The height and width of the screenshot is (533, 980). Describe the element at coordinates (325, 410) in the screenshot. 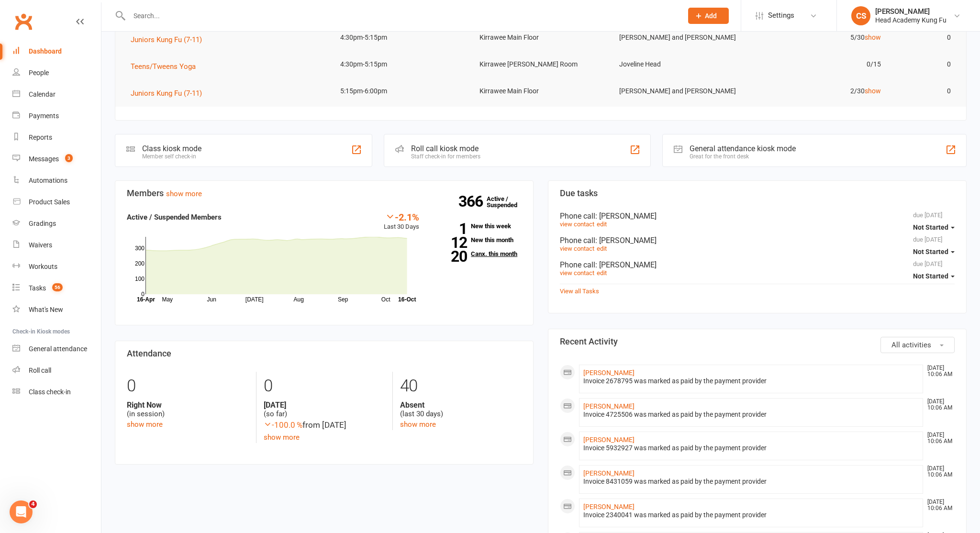

I see `div: (so far)` at that location.